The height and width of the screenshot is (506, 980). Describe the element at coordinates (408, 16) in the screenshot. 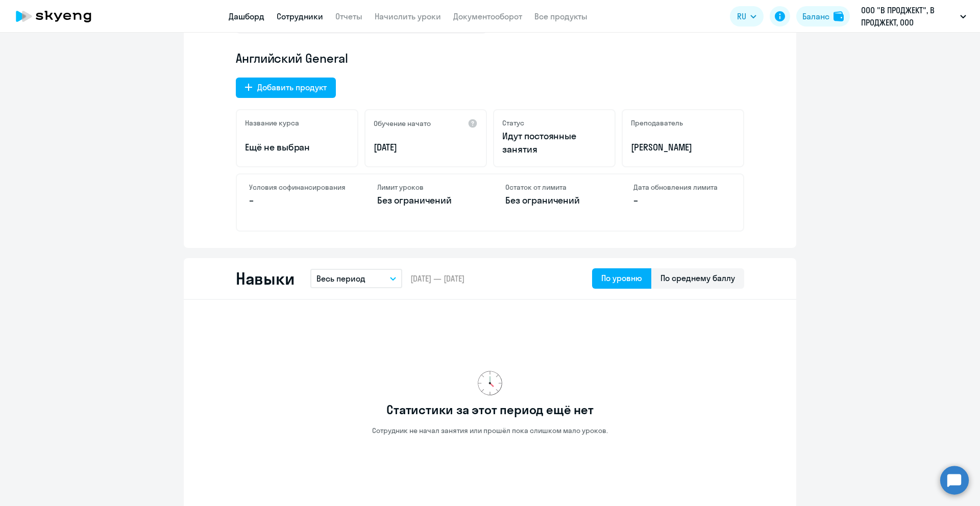

I see `a: Начислить уроки` at that location.